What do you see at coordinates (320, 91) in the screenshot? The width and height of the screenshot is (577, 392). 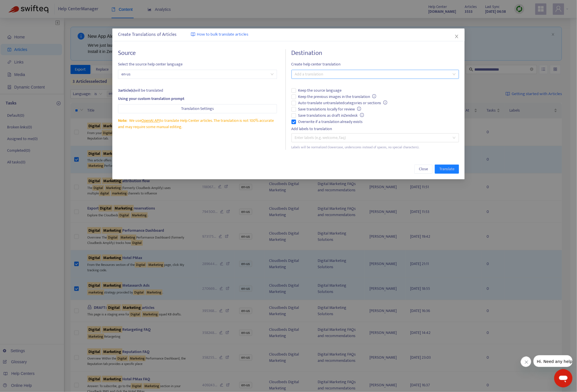 I see `span: Keep the source language` at bounding box center [320, 91].